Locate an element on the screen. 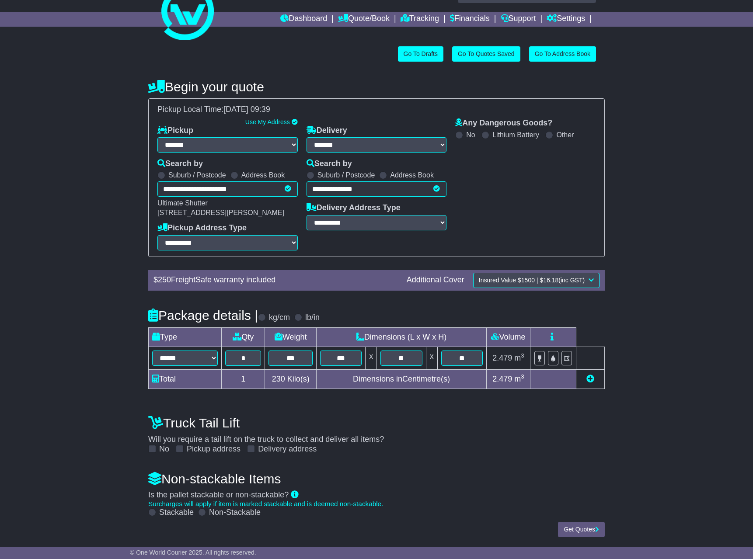  label: Stackable is located at coordinates (176, 513).